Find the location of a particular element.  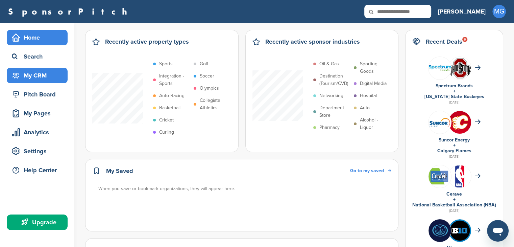

img: Bi wggbs 400x400 is located at coordinates (440, 230).